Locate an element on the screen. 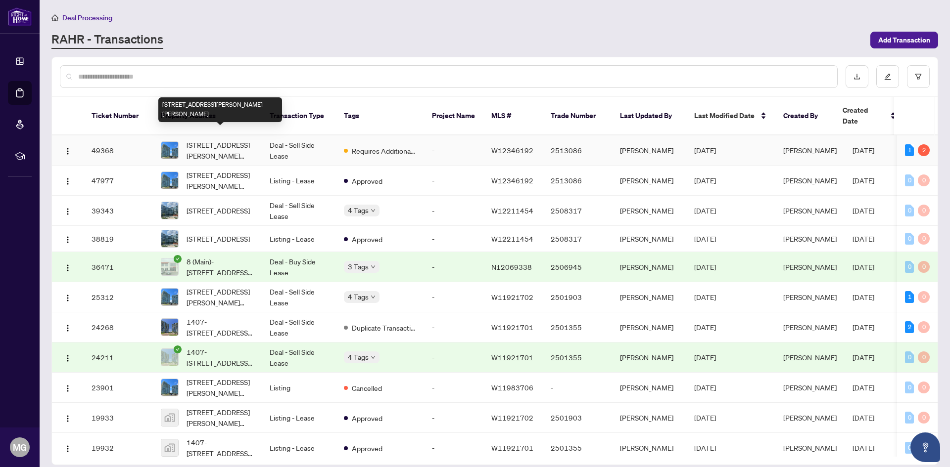 This screenshot has height=467, width=950. span: W12346192 is located at coordinates (512, 181).